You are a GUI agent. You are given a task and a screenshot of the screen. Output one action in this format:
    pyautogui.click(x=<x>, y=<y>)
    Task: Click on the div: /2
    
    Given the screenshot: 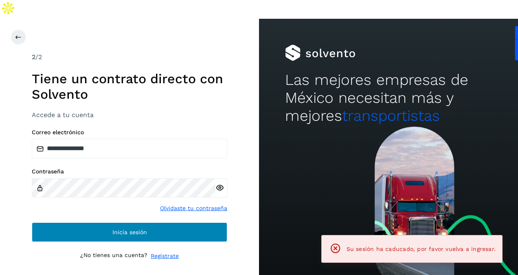 What is the action you would take?
    pyautogui.click(x=130, y=57)
    